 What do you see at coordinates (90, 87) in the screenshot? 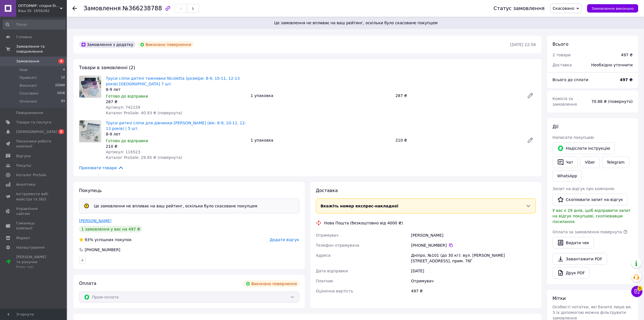
I see `img: Труси сліпи дитячі тижневки Nicoletta (розміри: 8-9, 10-11, 12-13 років) Туреччина 7 шт.` at bounding box center [90, 87].